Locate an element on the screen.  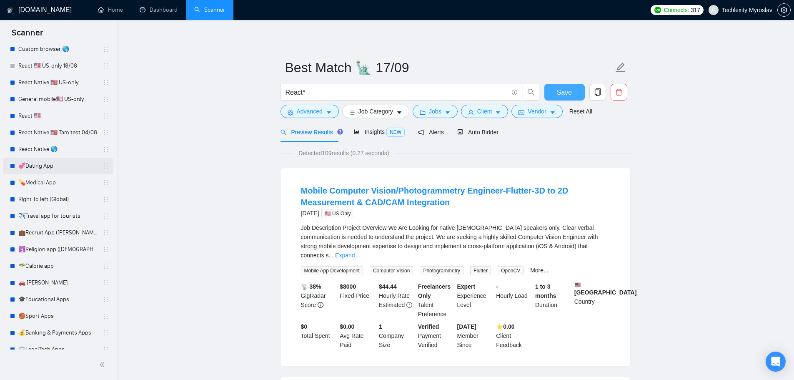
span: Insights is located at coordinates (379, 132).